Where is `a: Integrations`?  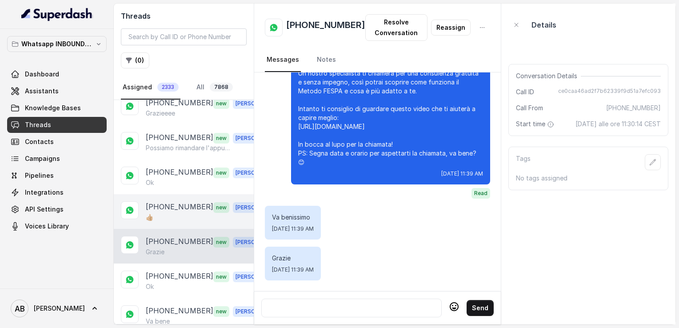
a: Integrations is located at coordinates (57, 192).